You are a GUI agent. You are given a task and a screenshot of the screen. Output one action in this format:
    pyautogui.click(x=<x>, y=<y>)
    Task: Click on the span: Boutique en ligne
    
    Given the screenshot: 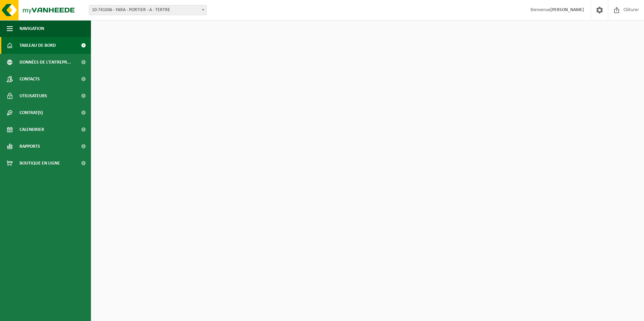 What is the action you would take?
    pyautogui.click(x=40, y=163)
    